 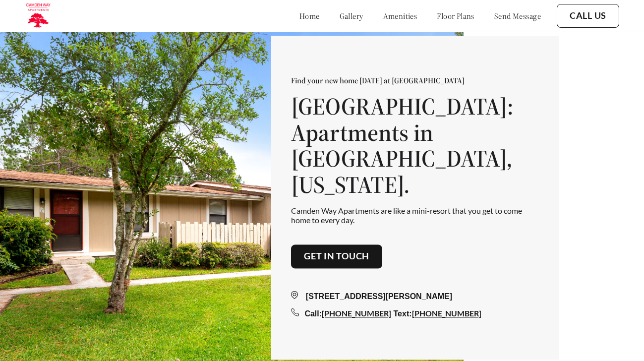 I want to click on button: Call Us, so click(x=588, y=16).